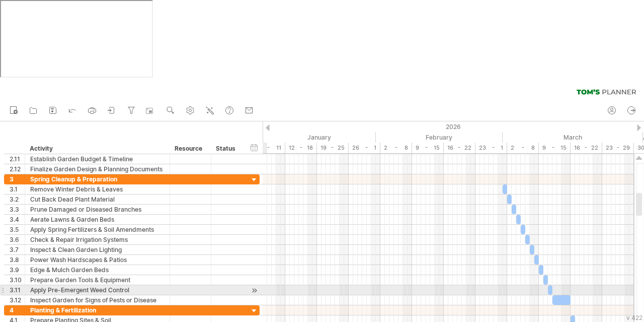 The height and width of the screenshot is (322, 644). I want to click on div: Resource, so click(190, 149).